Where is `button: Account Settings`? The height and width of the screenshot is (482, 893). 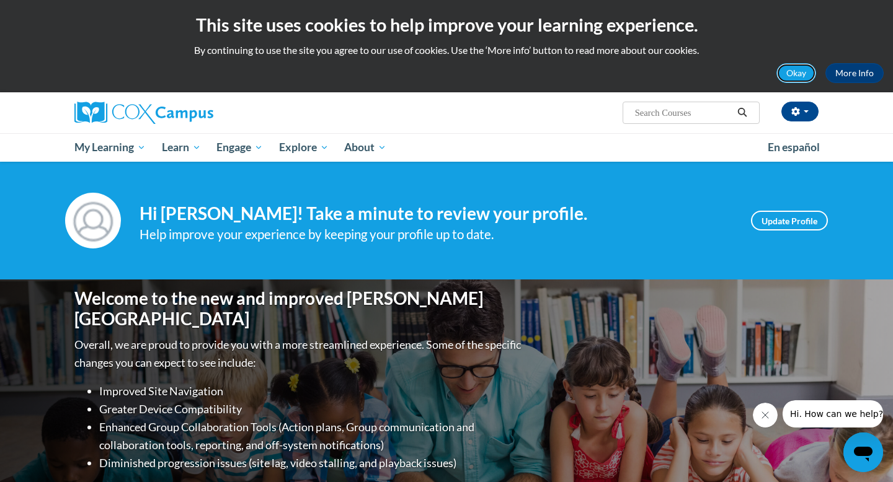 button: Account Settings is located at coordinates (800, 112).